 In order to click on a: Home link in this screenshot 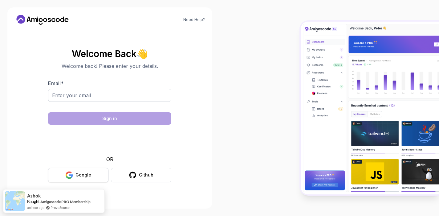, I will do `click(43, 20)`.